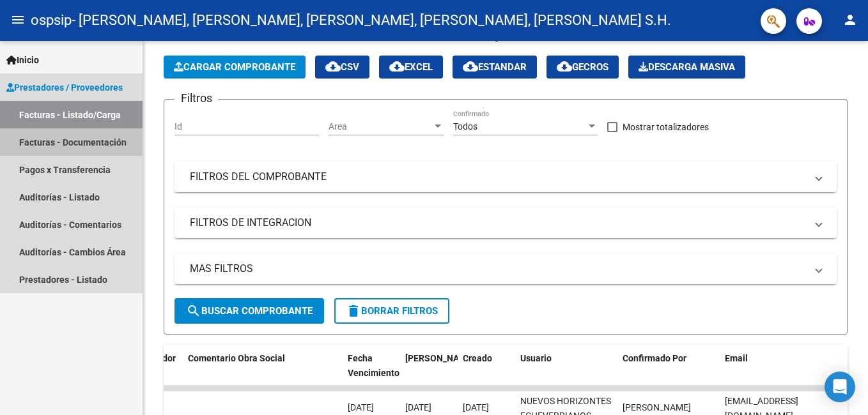  Describe the element at coordinates (505, 177) in the screenshot. I see `mat-expansion-panel-header: FILTROS DEL COMPROBANTE` at that location.